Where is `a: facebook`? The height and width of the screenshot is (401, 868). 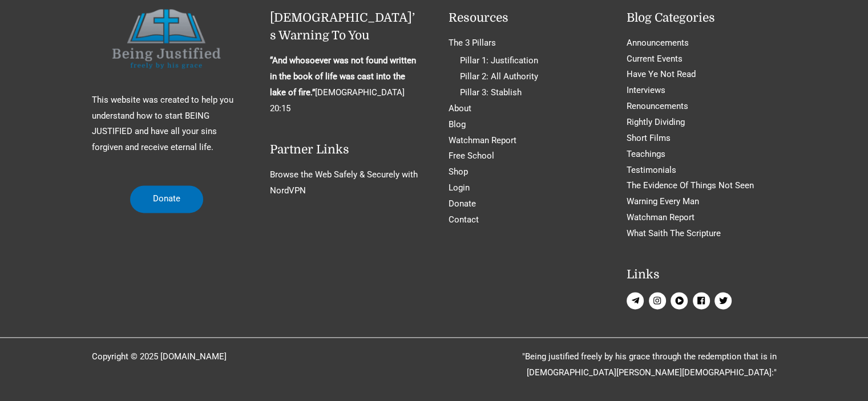
a: facebook is located at coordinates (703, 301).